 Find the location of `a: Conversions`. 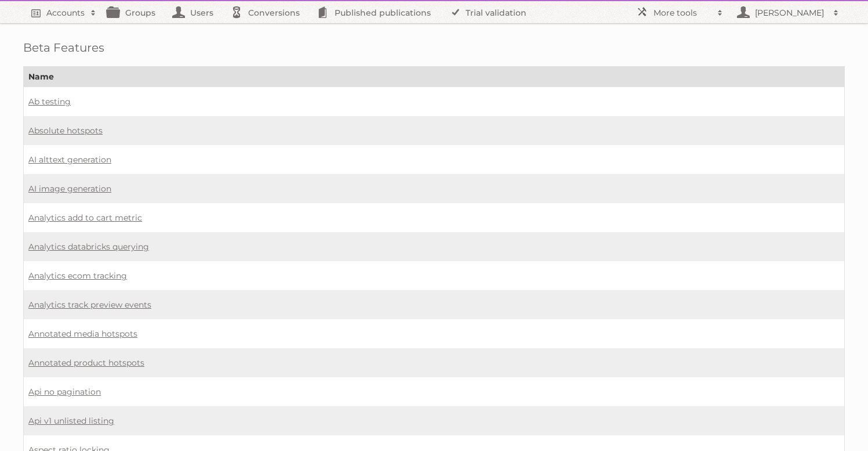

a: Conversions is located at coordinates (268, 12).